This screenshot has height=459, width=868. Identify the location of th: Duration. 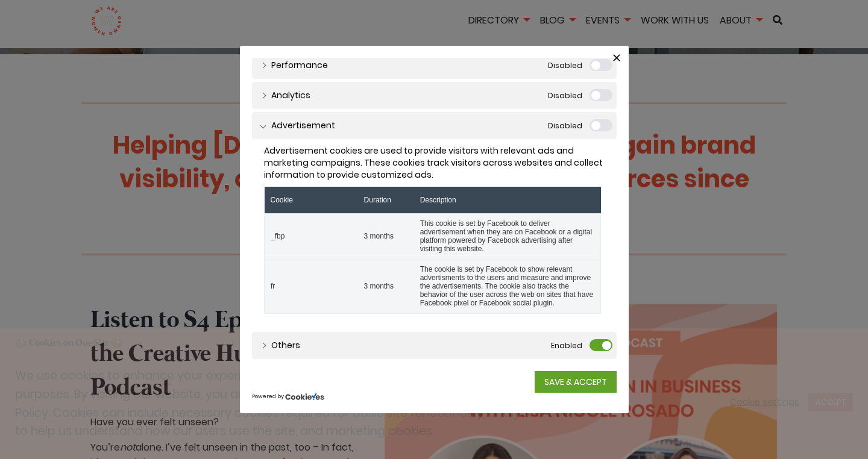
(385, 200).